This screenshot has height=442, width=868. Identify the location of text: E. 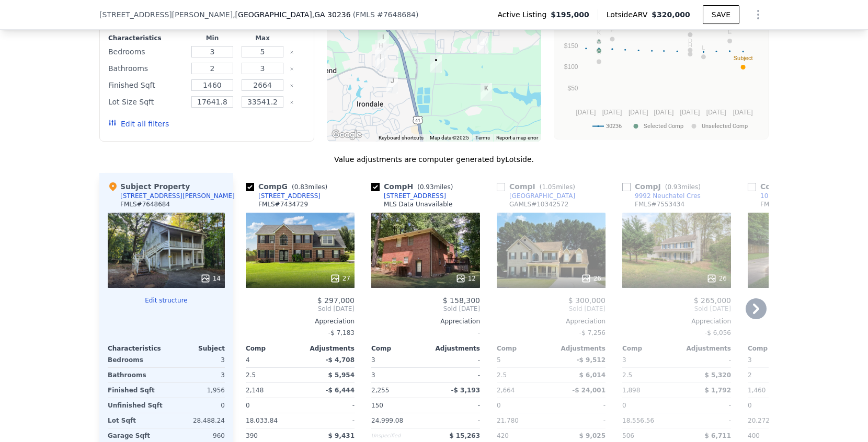
(729, 32).